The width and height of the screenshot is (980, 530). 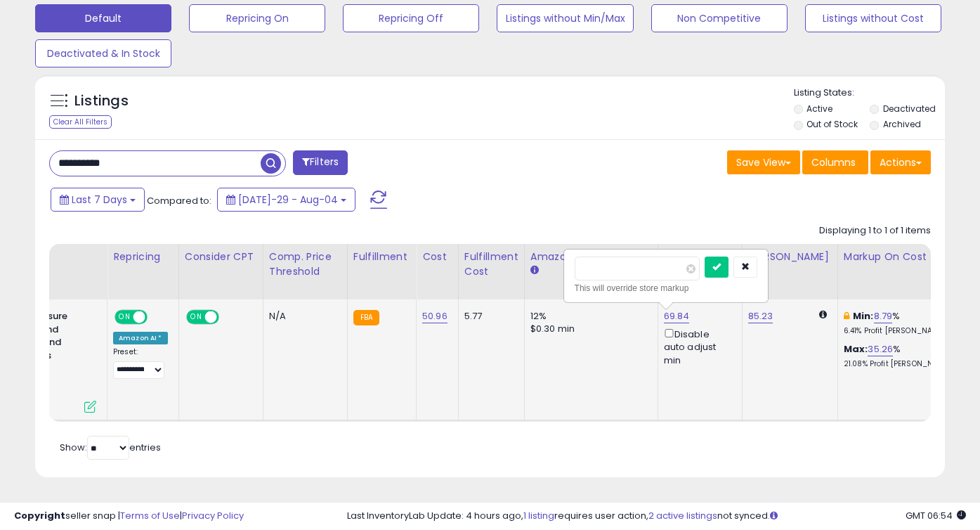 What do you see at coordinates (110, 446) in the screenshot?
I see `span: Show: entries` at bounding box center [110, 446].